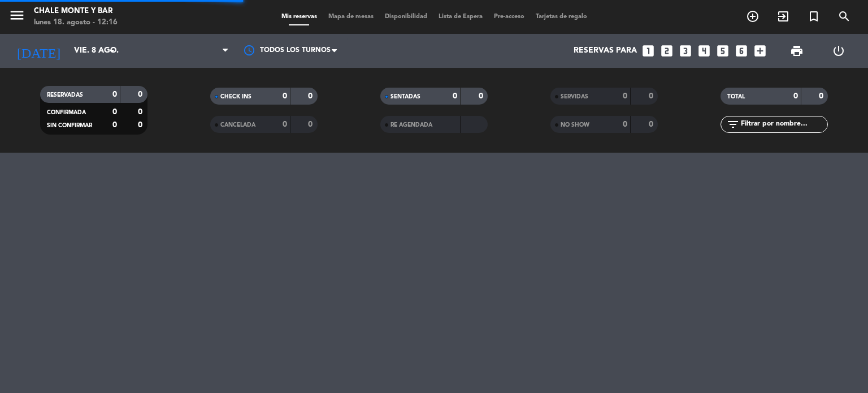  I want to click on span: Reservas para, so click(605, 51).